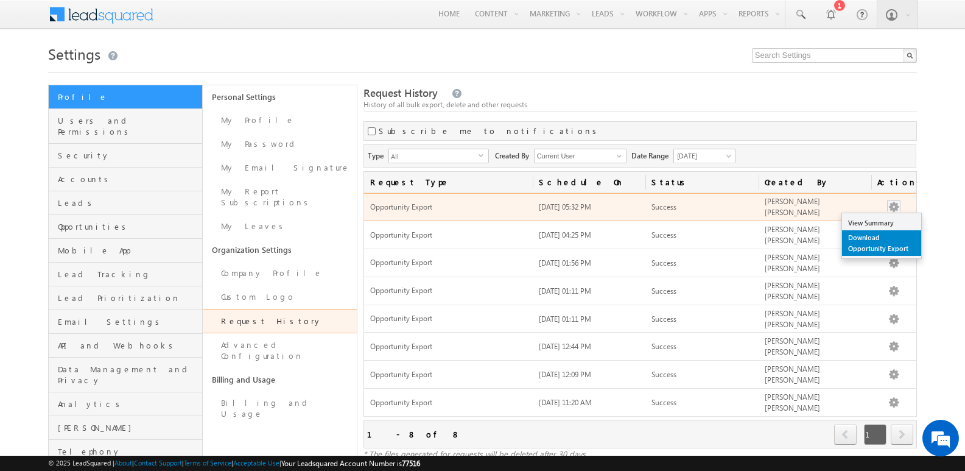 Image resolution: width=965 pixels, height=471 pixels. What do you see at coordinates (640, 105) in the screenshot?
I see `div: History of all bulk export, delete and other requests` at bounding box center [640, 105].